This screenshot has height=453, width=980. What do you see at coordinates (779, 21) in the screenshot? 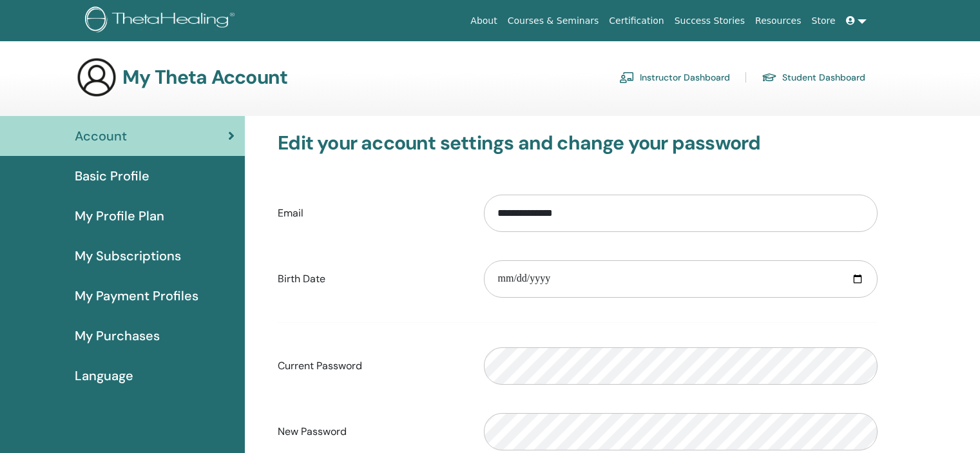
I see `a: Resources` at bounding box center [779, 21].